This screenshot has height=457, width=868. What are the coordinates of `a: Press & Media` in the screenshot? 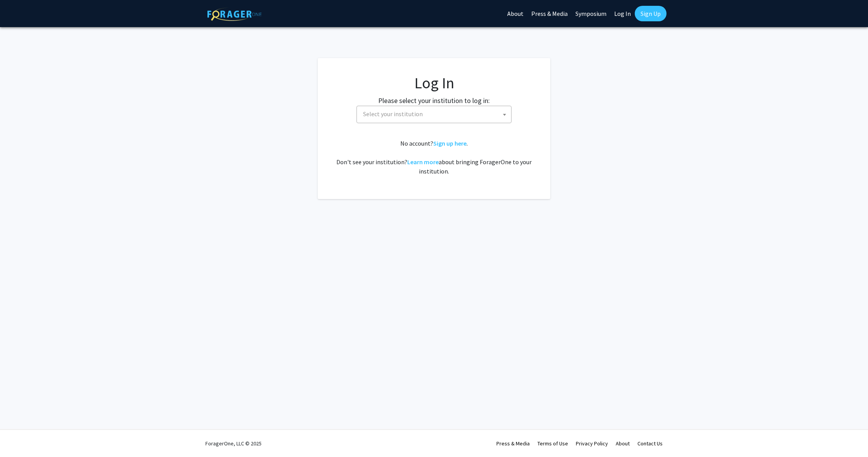 It's located at (513, 444).